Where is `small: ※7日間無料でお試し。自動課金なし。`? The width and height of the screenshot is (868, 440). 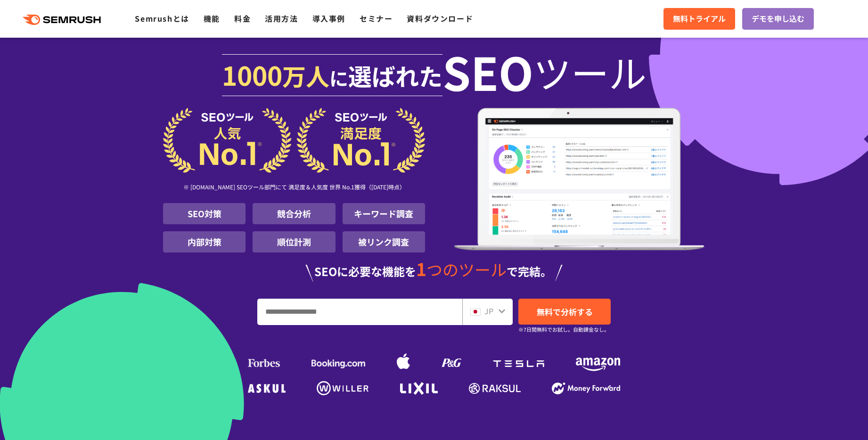 small: ※7日間無料でお試し。自動課金なし。 is located at coordinates (564, 330).